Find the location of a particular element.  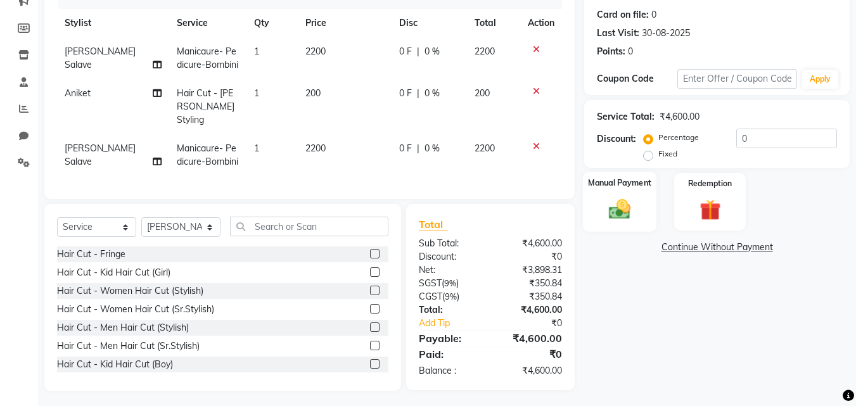

div: Hair Cut - Fringe is located at coordinates (91, 254).